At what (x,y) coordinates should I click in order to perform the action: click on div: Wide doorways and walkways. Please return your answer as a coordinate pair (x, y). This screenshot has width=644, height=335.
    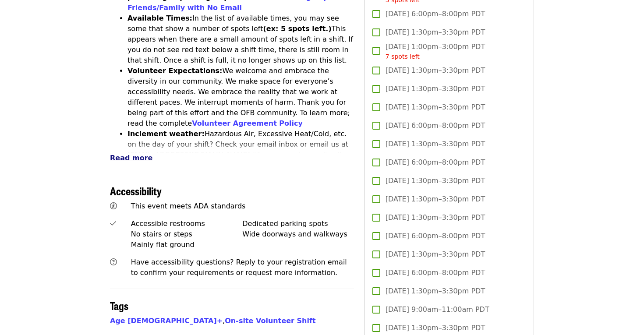
    Looking at the image, I should click on (298, 234).